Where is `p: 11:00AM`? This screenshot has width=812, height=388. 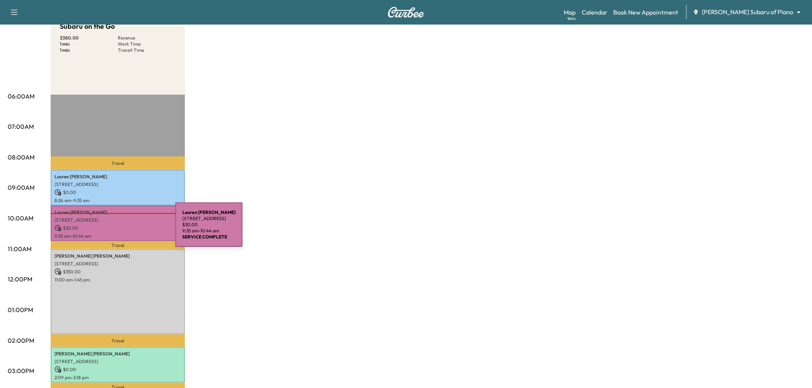 p: 11:00AM is located at coordinates (20, 249).